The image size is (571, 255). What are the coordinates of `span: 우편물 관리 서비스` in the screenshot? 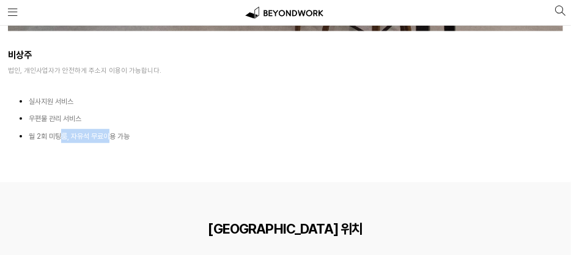 It's located at (55, 119).